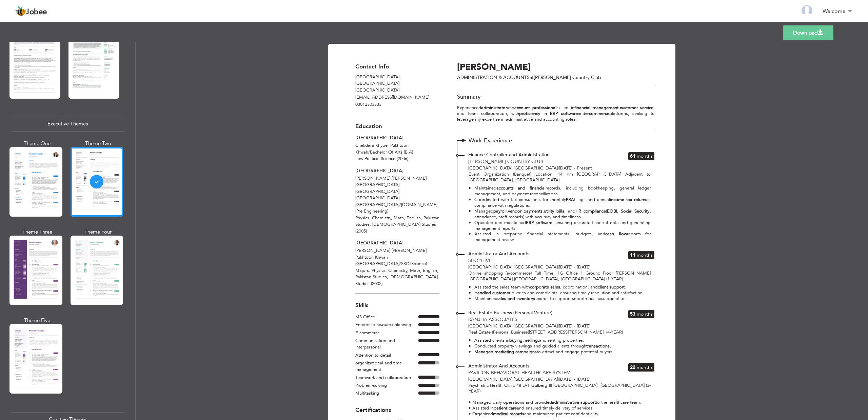  Describe the element at coordinates (494, 107) in the screenshot. I see `strong: administrator` at that location.